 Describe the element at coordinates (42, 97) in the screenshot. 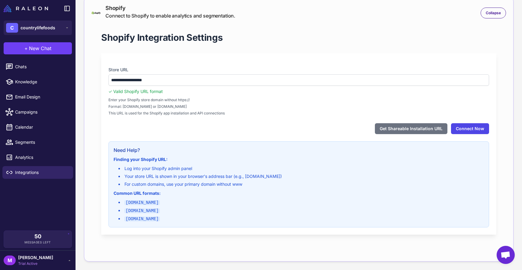

I see `span: Email Design` at that location.